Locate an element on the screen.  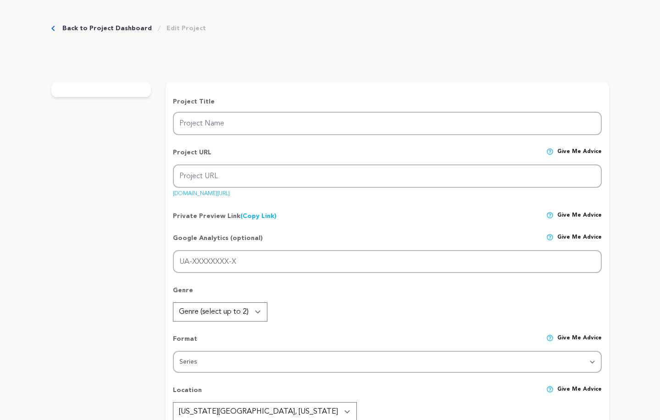
p: Genre is located at coordinates (387, 294).